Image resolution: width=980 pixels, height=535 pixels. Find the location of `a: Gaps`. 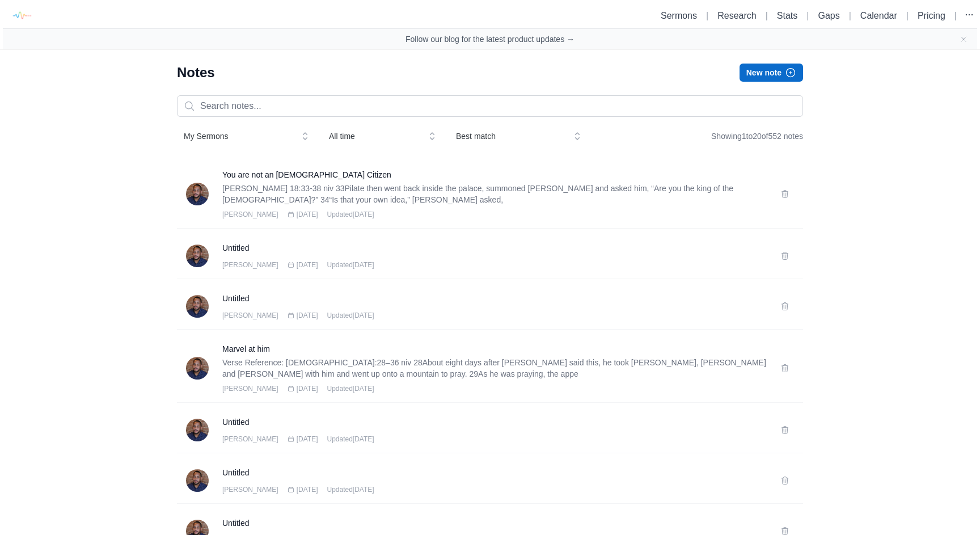

a: Gaps is located at coordinates (828, 15).